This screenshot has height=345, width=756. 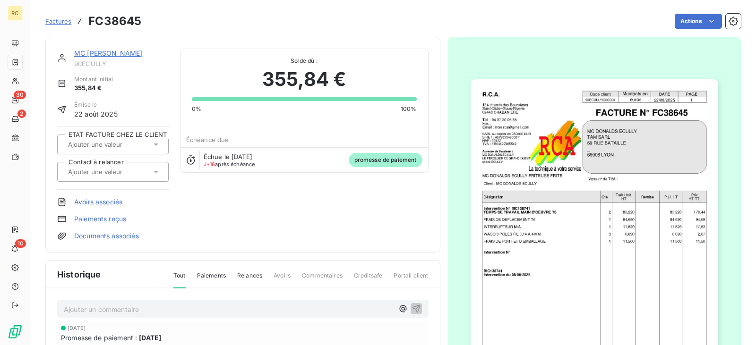 I want to click on span: promesse de paiement, so click(x=386, y=160).